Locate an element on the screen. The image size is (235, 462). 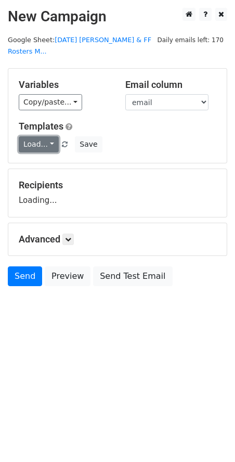
a: Copy/paste... is located at coordinates (50, 102).